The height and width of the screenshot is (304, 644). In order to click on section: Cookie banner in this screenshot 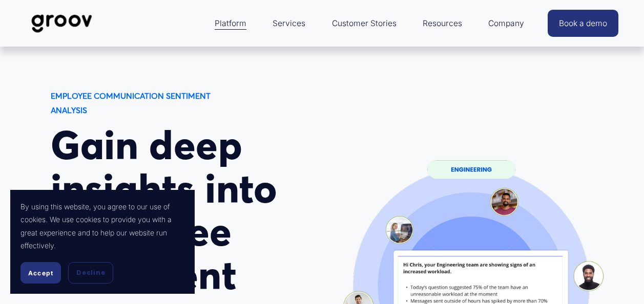, I will do `click(102, 242)`.